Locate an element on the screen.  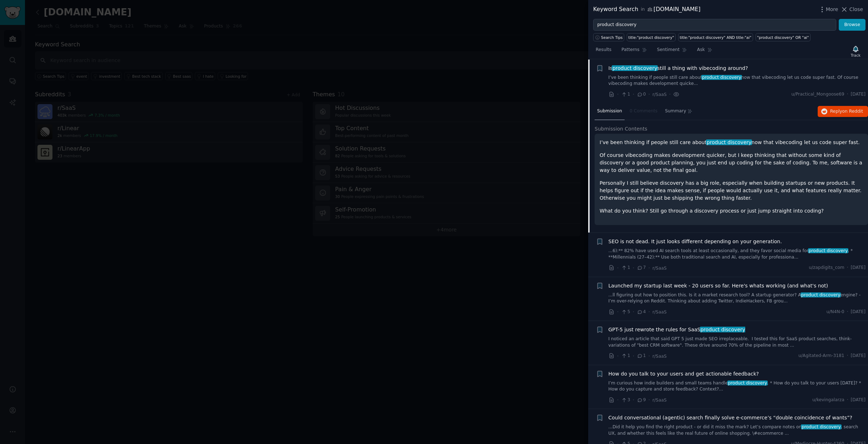
a: I’m curious how indie builders and small teams handleproduct discovery. * How do you talk to your... is located at coordinates (737, 386).